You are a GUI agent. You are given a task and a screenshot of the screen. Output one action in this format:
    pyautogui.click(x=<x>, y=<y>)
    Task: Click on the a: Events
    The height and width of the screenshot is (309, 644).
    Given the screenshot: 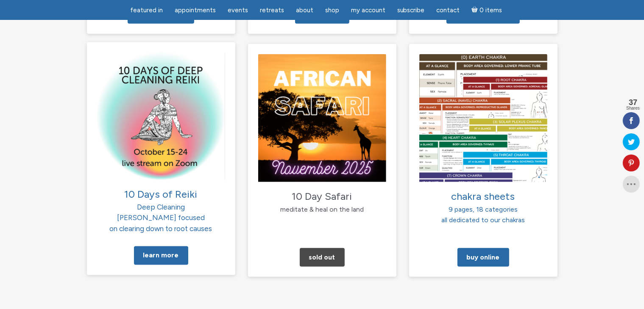 What is the action you would take?
    pyautogui.click(x=238, y=10)
    